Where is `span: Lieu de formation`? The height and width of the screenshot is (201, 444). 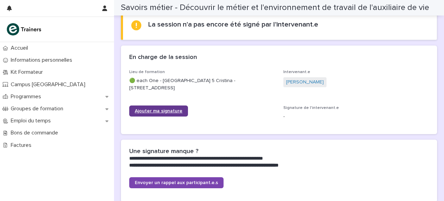
span: Lieu de formation is located at coordinates (147, 72).